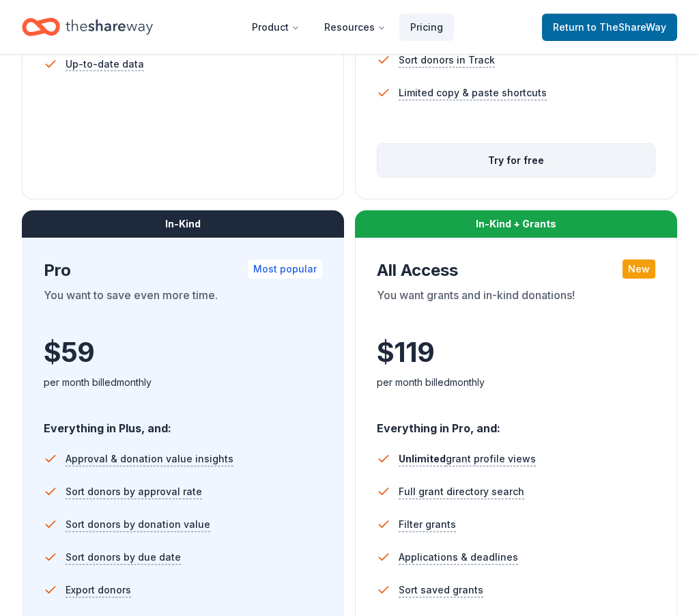  Describe the element at coordinates (406, 352) in the screenshot. I see `span: $ 119` at that location.